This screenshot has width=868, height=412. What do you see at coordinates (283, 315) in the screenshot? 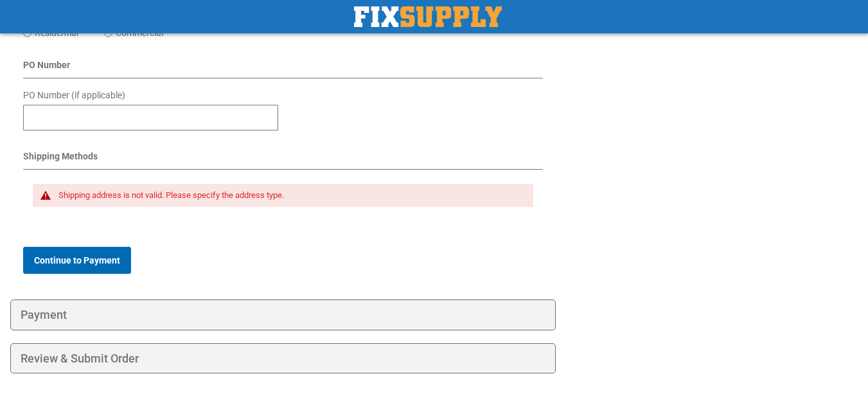
I see `div: Payment` at bounding box center [283, 315].